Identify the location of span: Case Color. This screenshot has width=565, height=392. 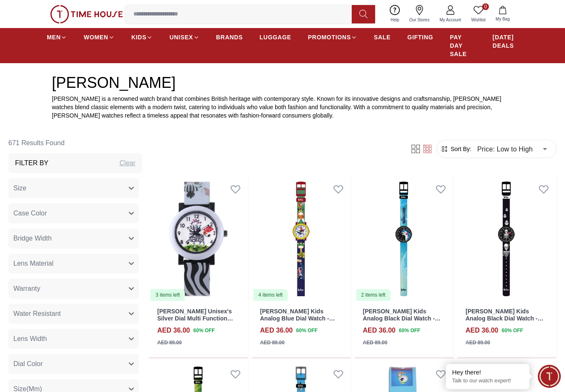
(30, 213).